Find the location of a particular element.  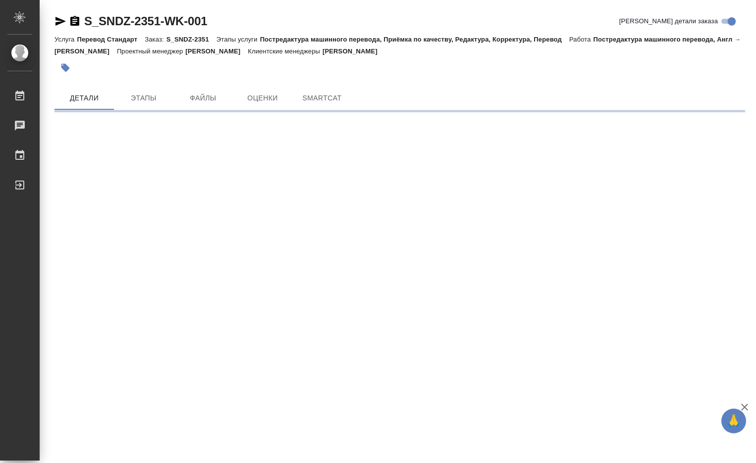

p: S_SNDZ-2351 is located at coordinates (191, 39).